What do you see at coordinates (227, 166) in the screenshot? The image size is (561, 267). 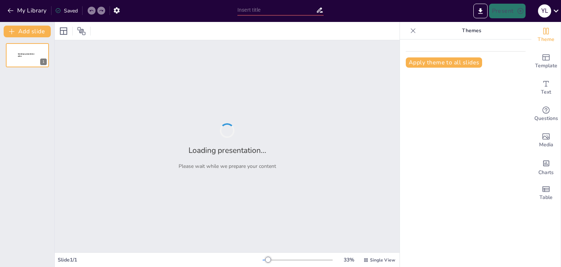 I see `p: Please wait while we prepare your content` at bounding box center [227, 166].